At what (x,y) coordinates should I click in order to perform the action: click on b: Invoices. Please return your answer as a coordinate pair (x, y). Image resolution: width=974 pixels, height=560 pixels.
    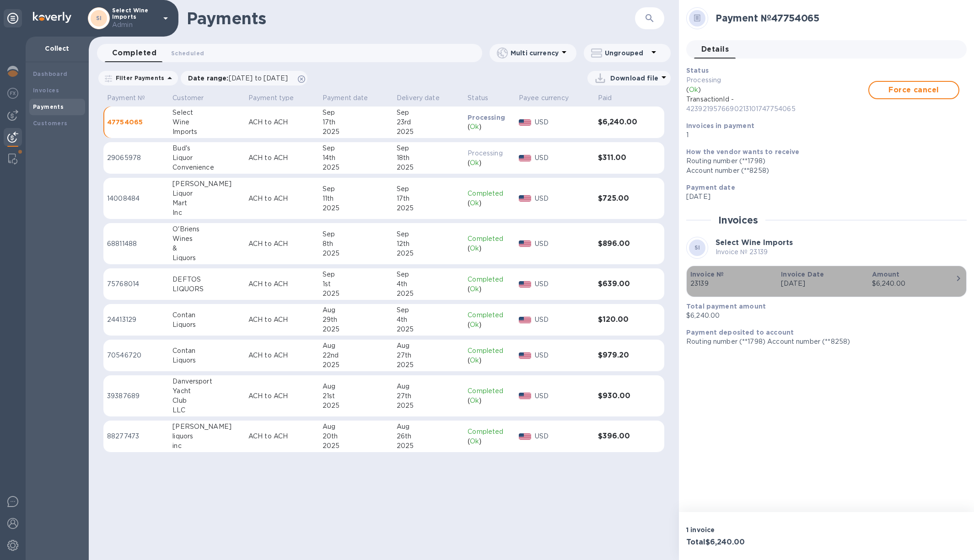
    Looking at the image, I should click on (46, 90).